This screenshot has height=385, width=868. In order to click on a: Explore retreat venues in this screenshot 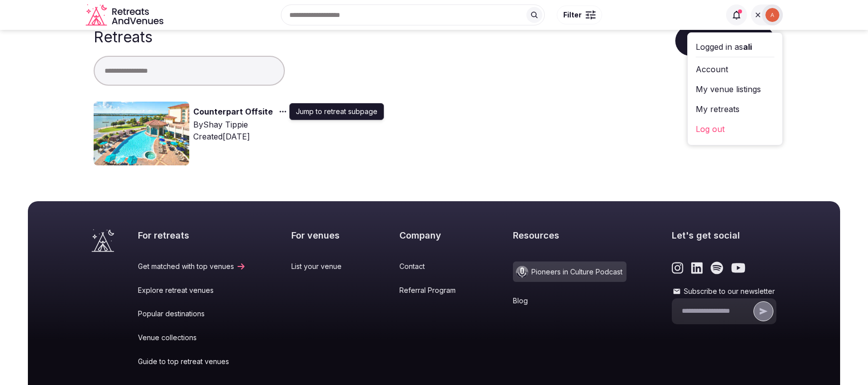, I will do `click(191, 290)`.